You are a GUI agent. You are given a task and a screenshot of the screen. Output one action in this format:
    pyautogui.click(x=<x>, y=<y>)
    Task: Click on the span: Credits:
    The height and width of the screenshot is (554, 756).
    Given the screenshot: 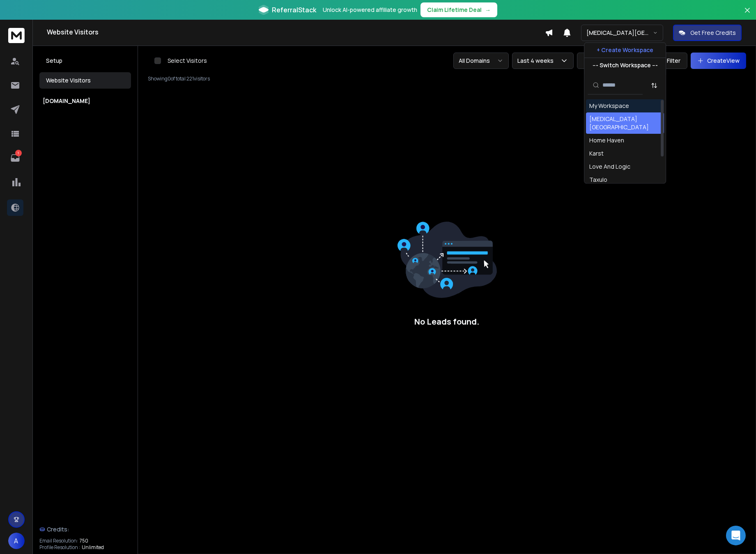 What is the action you would take?
    pyautogui.click(x=58, y=530)
    